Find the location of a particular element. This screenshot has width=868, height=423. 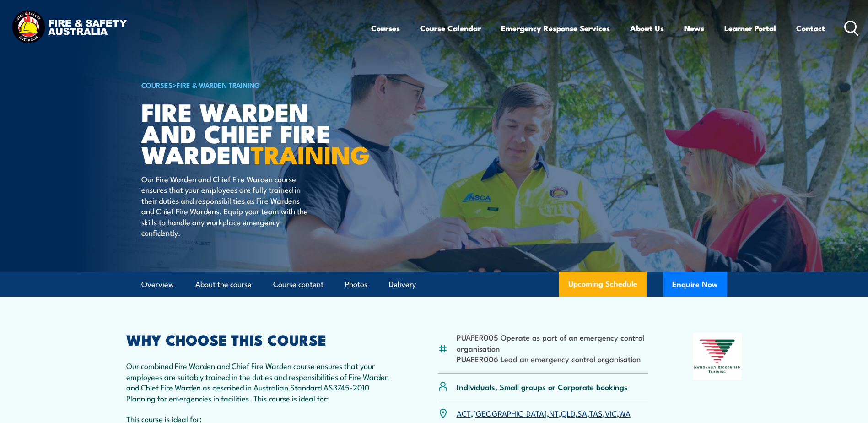

a: Learner Portal is located at coordinates (750, 28).